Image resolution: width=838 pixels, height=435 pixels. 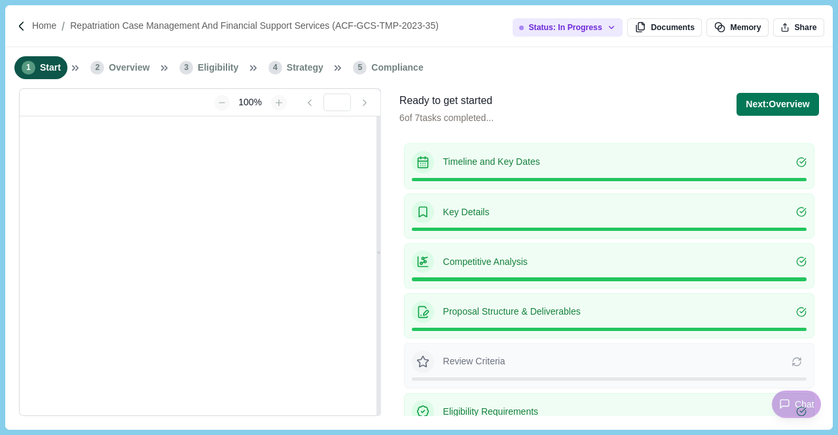 What do you see at coordinates (44, 26) in the screenshot?
I see `a: Home` at bounding box center [44, 26].